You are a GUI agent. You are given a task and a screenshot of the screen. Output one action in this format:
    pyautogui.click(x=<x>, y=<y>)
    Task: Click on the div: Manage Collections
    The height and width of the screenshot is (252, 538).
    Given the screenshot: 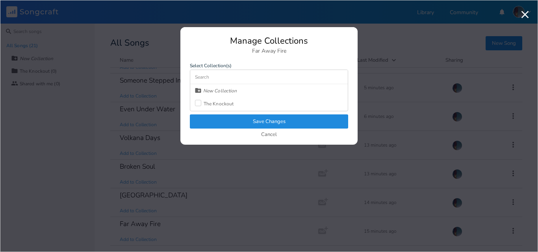 What is the action you would take?
    pyautogui.click(x=269, y=41)
    